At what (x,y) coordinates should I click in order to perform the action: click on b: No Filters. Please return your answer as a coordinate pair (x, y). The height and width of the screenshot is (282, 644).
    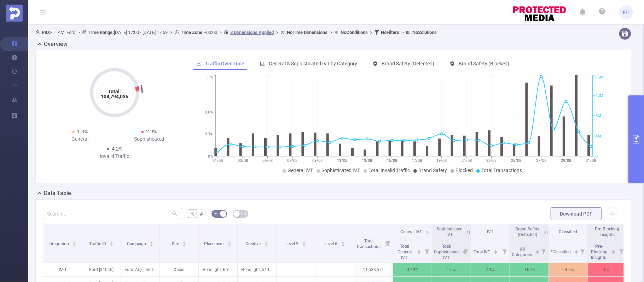
    Looking at the image, I should click on (390, 32).